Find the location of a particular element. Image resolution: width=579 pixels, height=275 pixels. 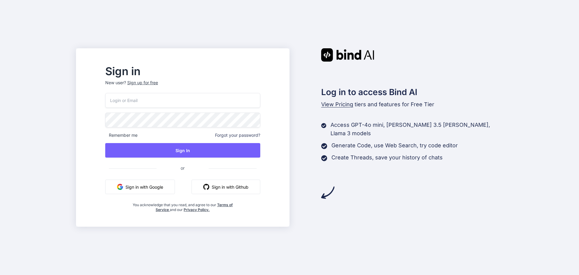

h2: Sign in is located at coordinates (183, 71).